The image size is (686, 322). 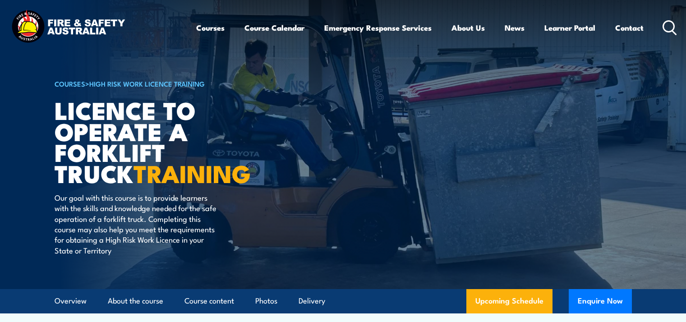 I want to click on a: Emergency Response Services, so click(x=378, y=28).